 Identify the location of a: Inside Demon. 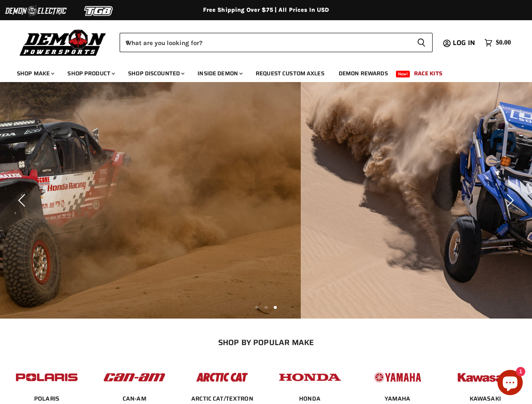
(219, 74).